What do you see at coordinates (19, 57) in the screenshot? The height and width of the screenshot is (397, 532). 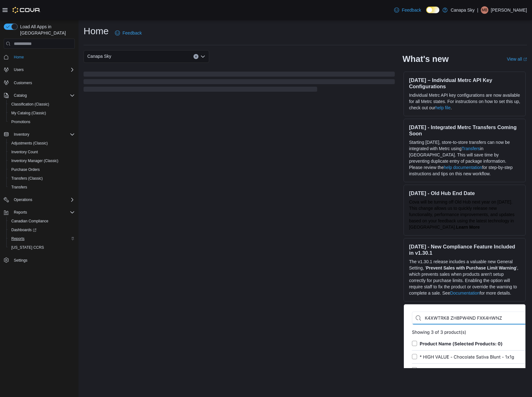 I see `a: Home` at bounding box center [19, 57].